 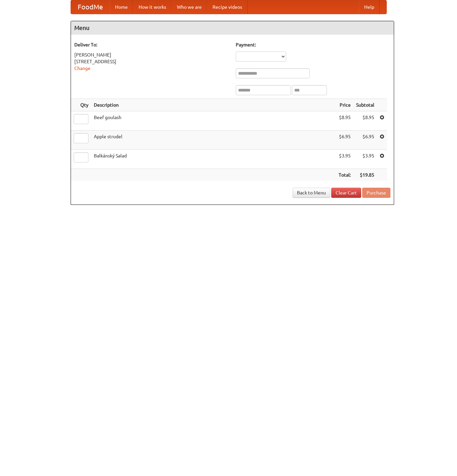 I want to click on td: Beef goulash, so click(x=214, y=121).